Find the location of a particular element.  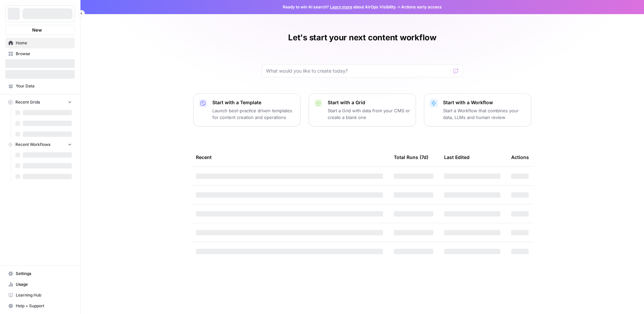

span: New is located at coordinates (37, 29).